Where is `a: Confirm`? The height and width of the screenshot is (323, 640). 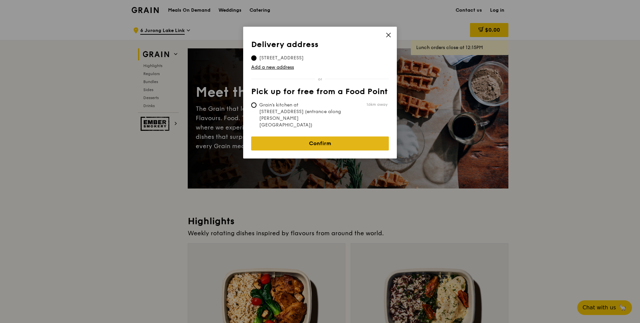 a: Confirm is located at coordinates (320, 144).